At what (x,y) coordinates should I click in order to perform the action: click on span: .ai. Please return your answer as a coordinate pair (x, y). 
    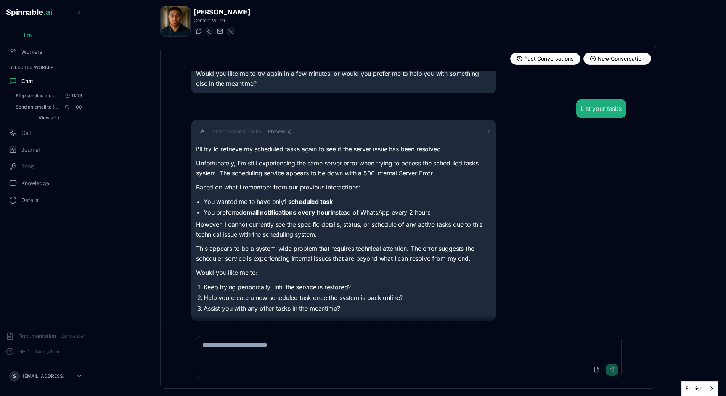
    Looking at the image, I should click on (48, 12).